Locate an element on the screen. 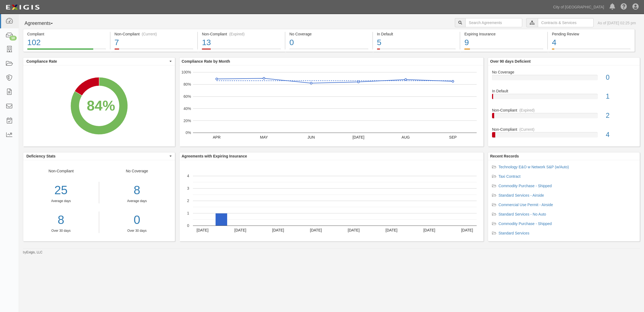  a: Non-Compliant(Current)7 is located at coordinates (154, 50).